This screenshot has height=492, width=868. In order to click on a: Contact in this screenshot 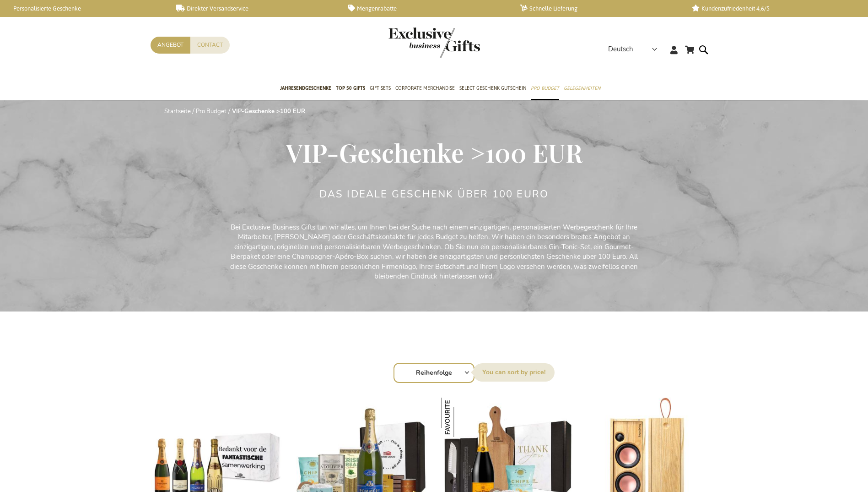, I will do `click(210, 45)`.